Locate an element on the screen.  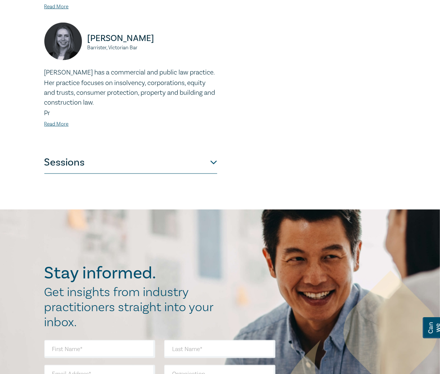
p: Pr is located at coordinates (131, 113).